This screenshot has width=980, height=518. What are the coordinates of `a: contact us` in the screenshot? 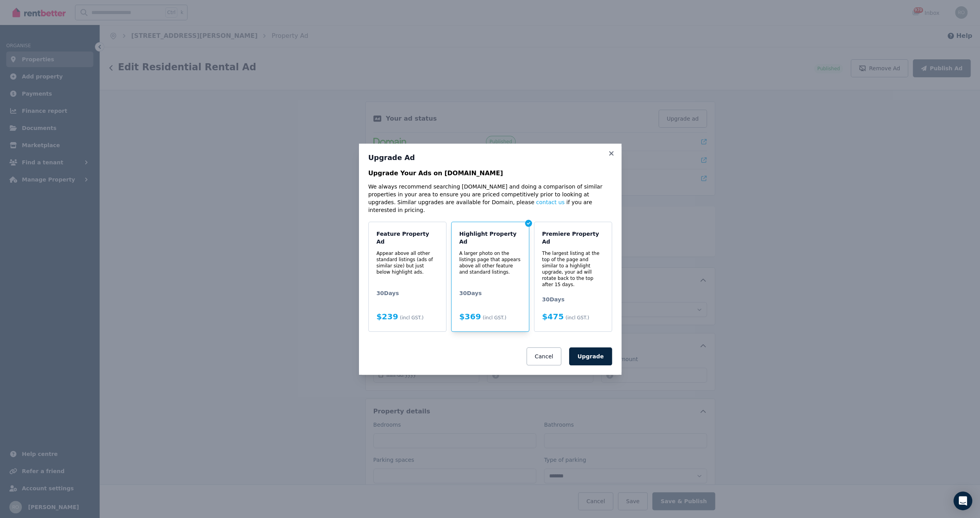 It's located at (550, 202).